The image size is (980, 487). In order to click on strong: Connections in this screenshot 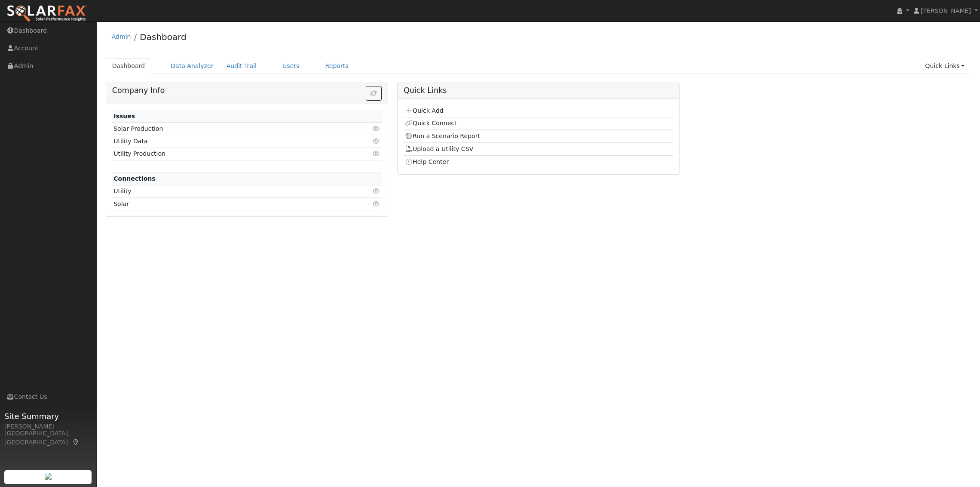, I will do `click(135, 179)`.